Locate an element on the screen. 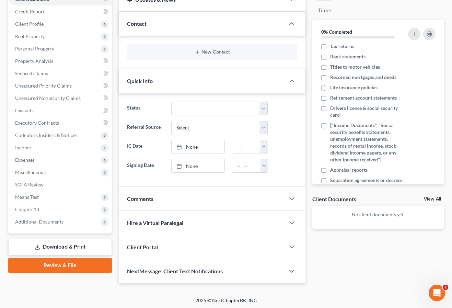 The height and width of the screenshot is (308, 452). span: Unsecured Priority Claims is located at coordinates (43, 85).